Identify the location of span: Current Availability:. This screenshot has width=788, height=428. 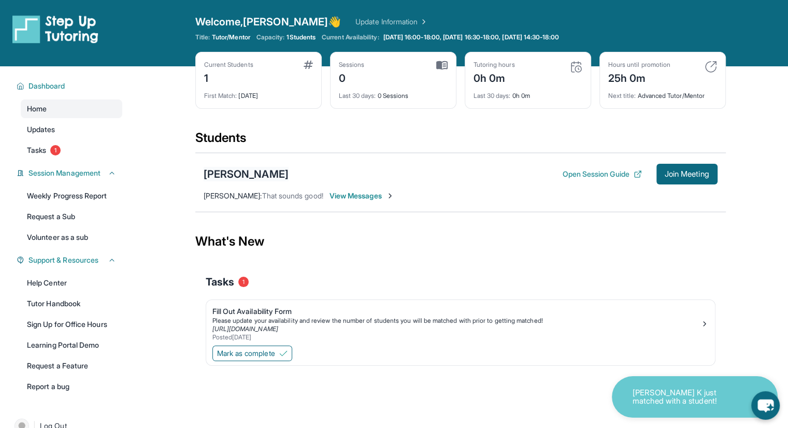
(350, 37).